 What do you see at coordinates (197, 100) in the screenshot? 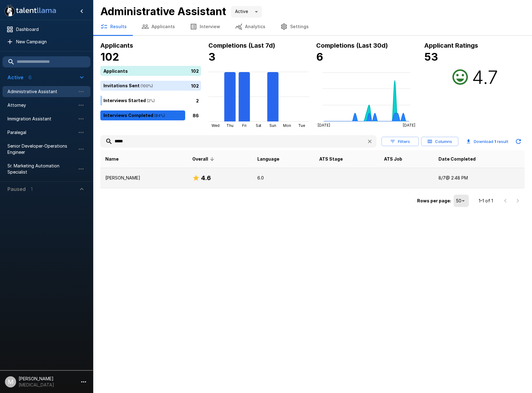
I see `p: 2` at bounding box center [197, 100].